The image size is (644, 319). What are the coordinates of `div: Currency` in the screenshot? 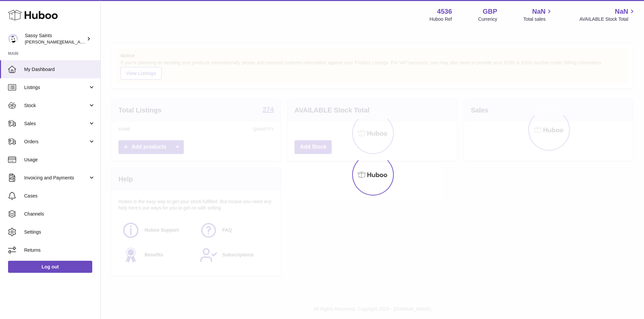 It's located at (488, 19).